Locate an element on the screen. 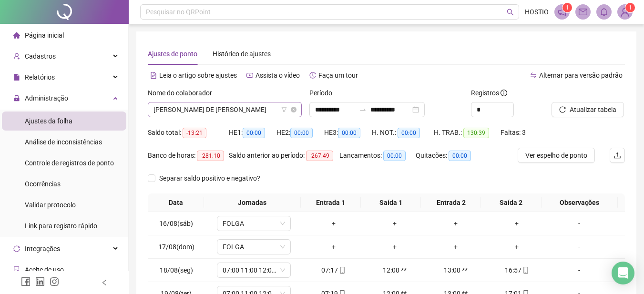  span: Assista o vídeo is located at coordinates (278, 75).